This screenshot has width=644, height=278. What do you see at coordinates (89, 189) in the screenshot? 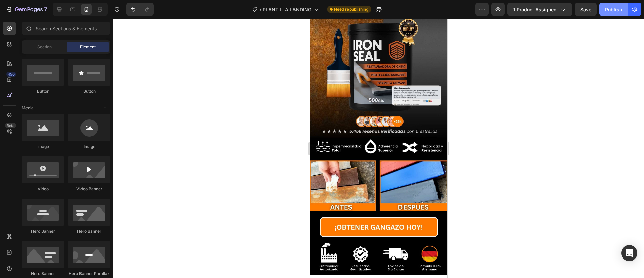
I see `div: Video Banner` at bounding box center [89, 189].